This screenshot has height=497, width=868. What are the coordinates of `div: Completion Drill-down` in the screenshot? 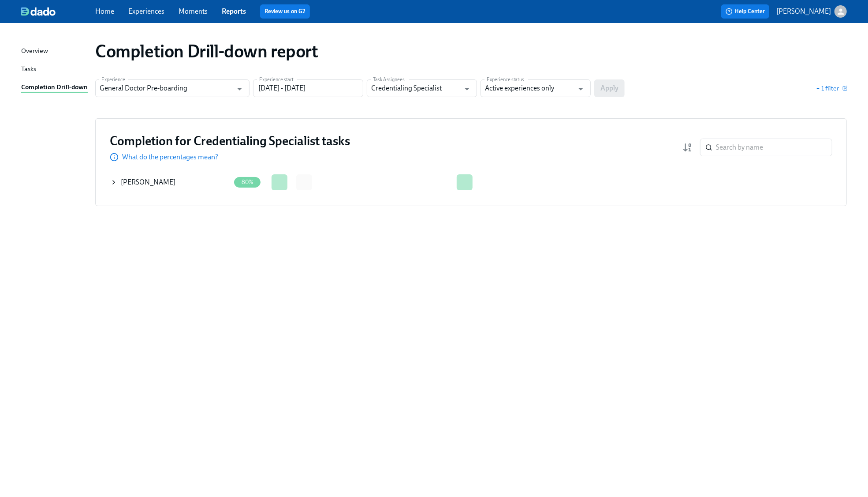 It's located at (54, 87).